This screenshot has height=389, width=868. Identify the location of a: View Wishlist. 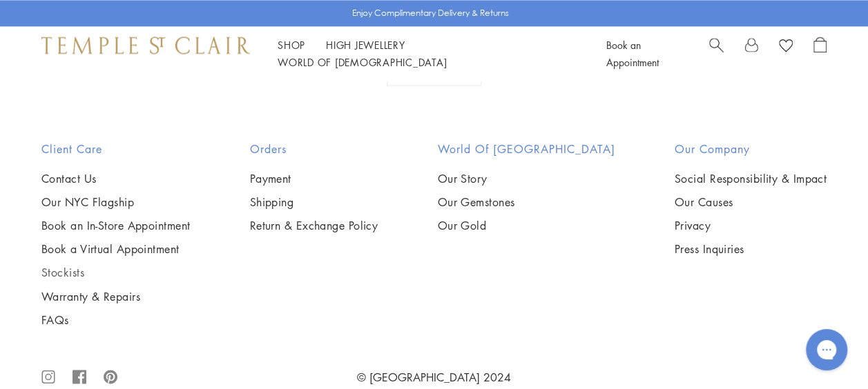
(785, 47).